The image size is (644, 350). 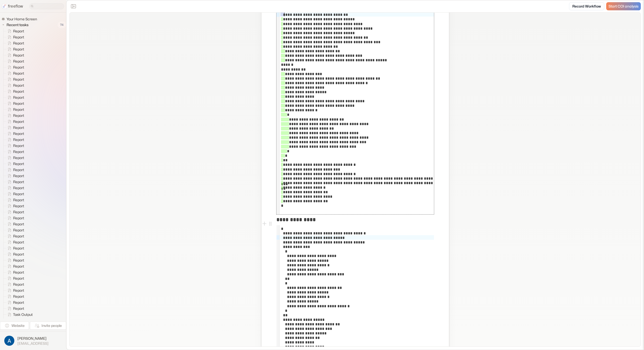 I want to click on a: Start COI analysis, so click(x=624, y=6).